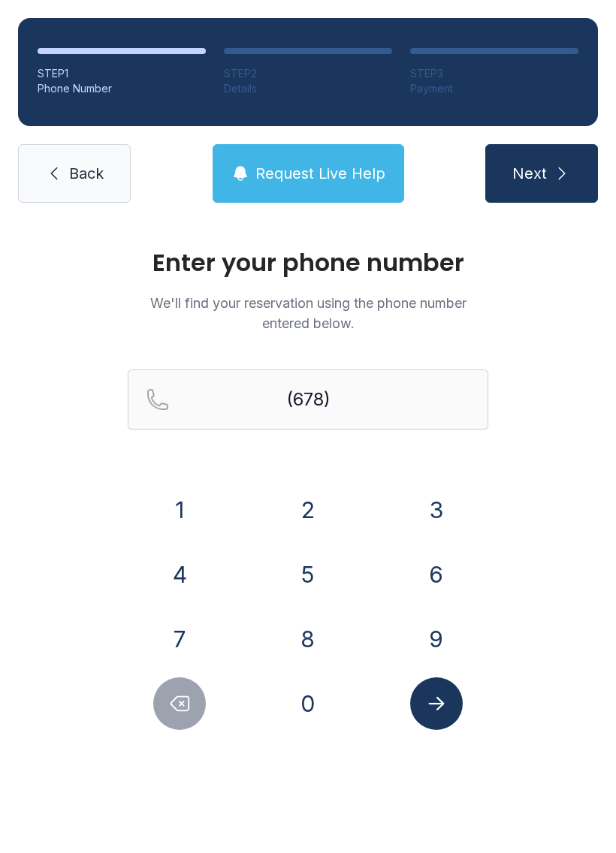 This screenshot has width=616, height=853. What do you see at coordinates (437, 704) in the screenshot?
I see `button: Submit lookup form` at bounding box center [437, 704].